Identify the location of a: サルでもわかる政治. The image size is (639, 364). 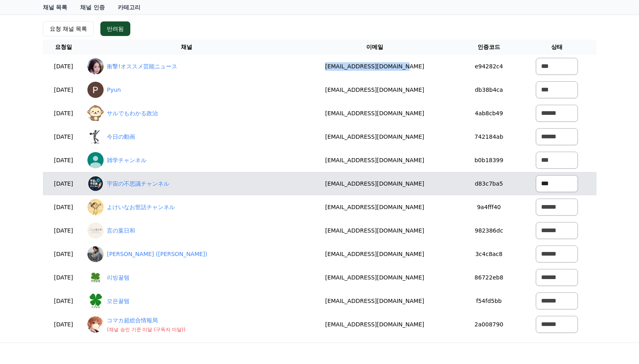
(132, 114).